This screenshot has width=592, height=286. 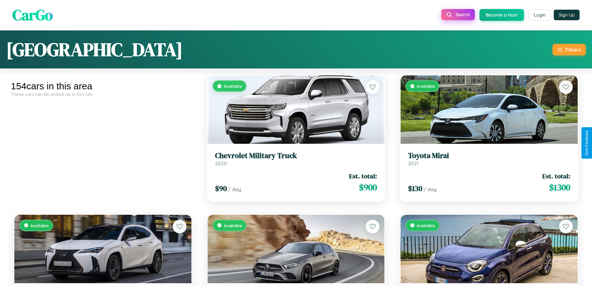 I want to click on span: CarGo, so click(x=33, y=15).